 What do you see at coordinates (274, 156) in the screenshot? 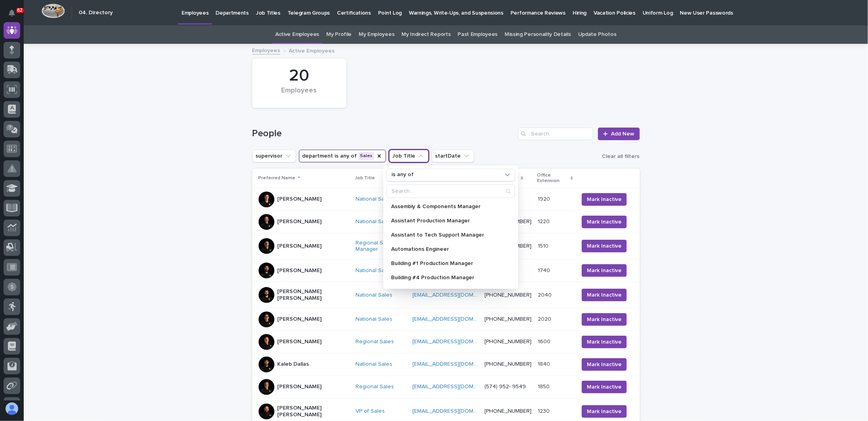
I see `button: supervisor` at bounding box center [274, 156].